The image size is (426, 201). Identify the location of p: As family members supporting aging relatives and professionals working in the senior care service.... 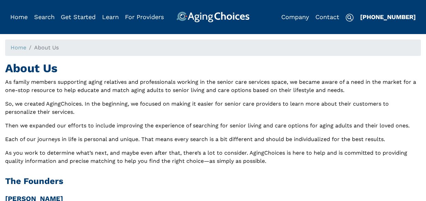
(213, 86).